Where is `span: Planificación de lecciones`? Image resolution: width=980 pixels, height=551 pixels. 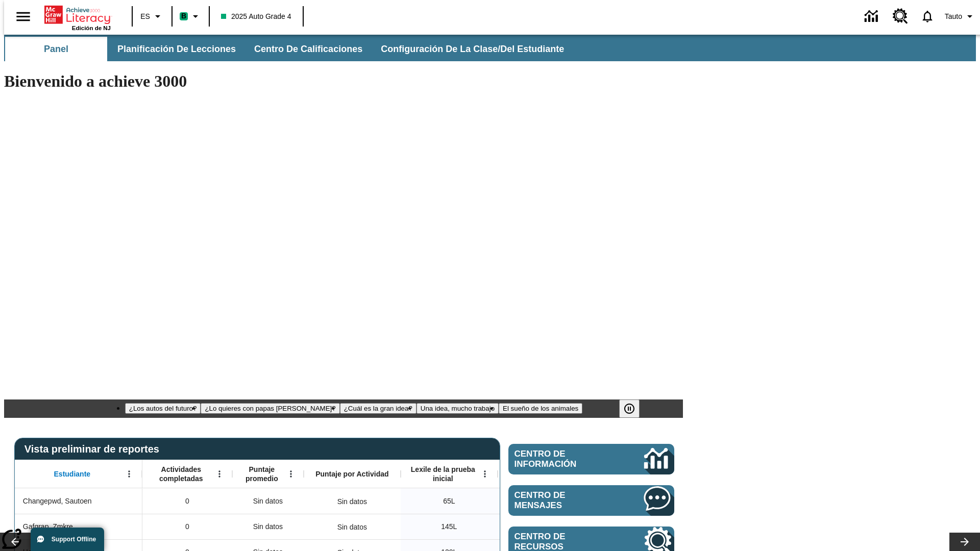
span: Planificación de lecciones is located at coordinates (176, 49).